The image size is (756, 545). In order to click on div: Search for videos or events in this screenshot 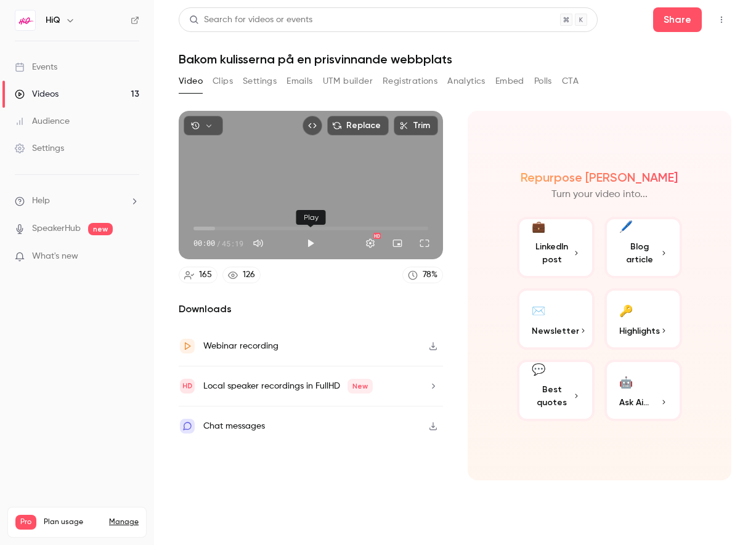, I will do `click(251, 20)`.